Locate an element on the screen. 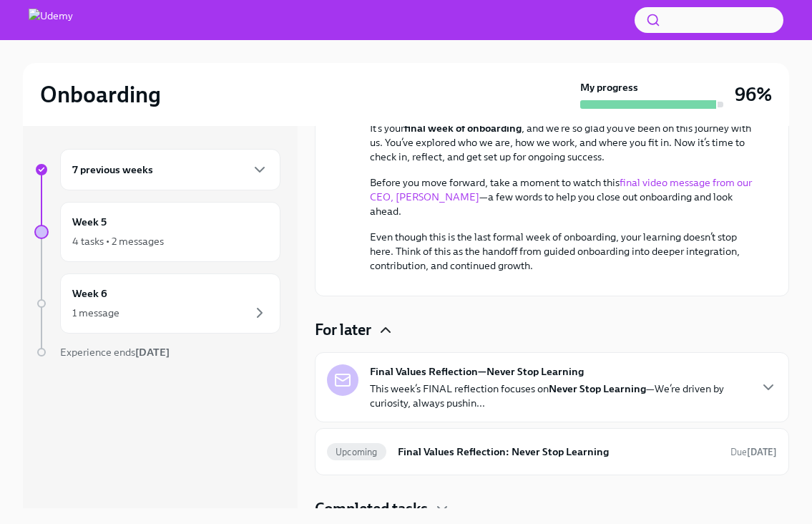 The image size is (812, 524). h6: Final Values Reflection: Never Stop Learning is located at coordinates (558, 451).